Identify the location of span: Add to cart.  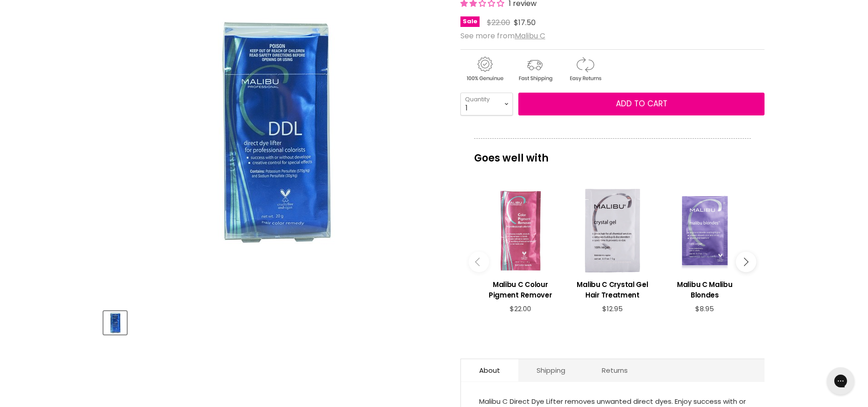
(642, 104).